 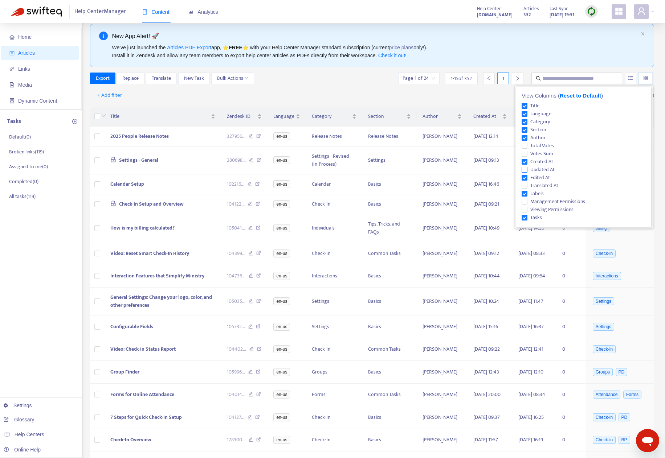 I want to click on span: Articles, so click(x=26, y=53).